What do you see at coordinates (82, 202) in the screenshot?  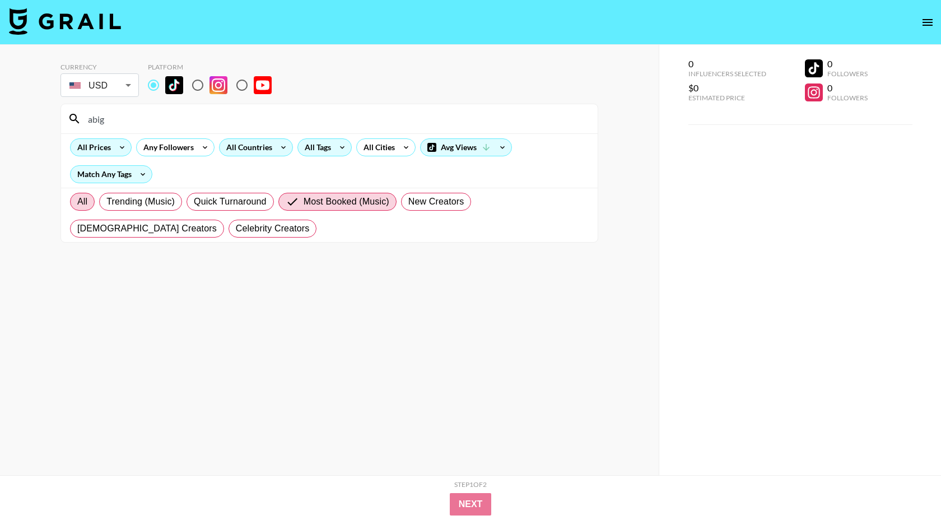 I see `span: All` at bounding box center [82, 202].